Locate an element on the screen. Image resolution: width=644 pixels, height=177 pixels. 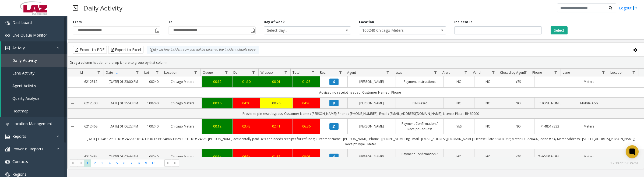
a: 00:16 is located at coordinates (217, 103).